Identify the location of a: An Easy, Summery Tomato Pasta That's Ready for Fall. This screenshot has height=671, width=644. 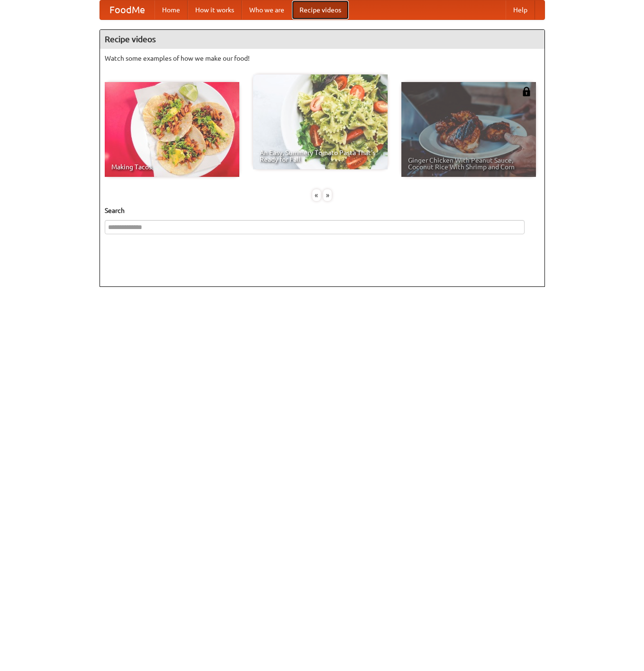
(321, 122).